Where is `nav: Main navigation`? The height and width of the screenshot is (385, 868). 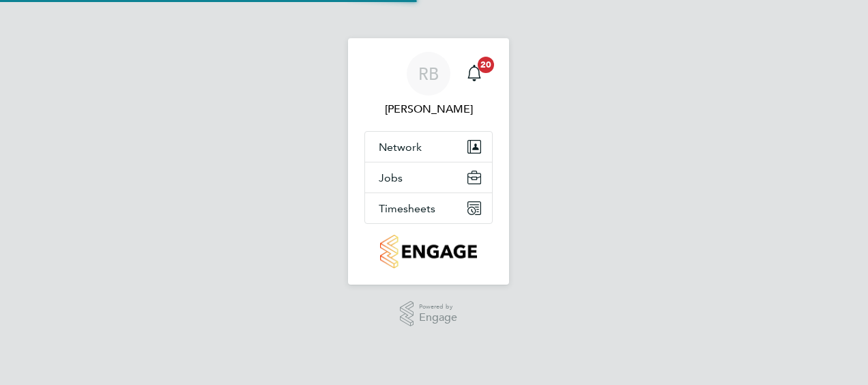 nav: Main navigation is located at coordinates (429, 161).